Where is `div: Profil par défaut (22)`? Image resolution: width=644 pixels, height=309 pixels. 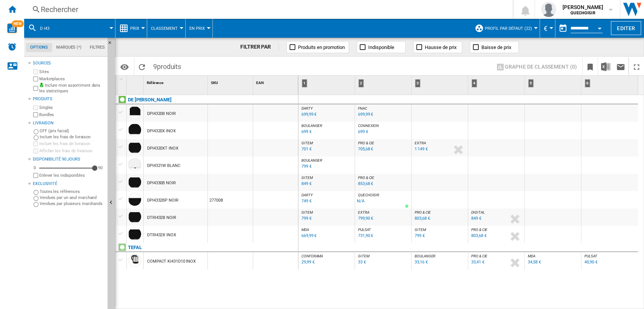 div: Profil par défaut (22) is located at coordinates (505, 28).